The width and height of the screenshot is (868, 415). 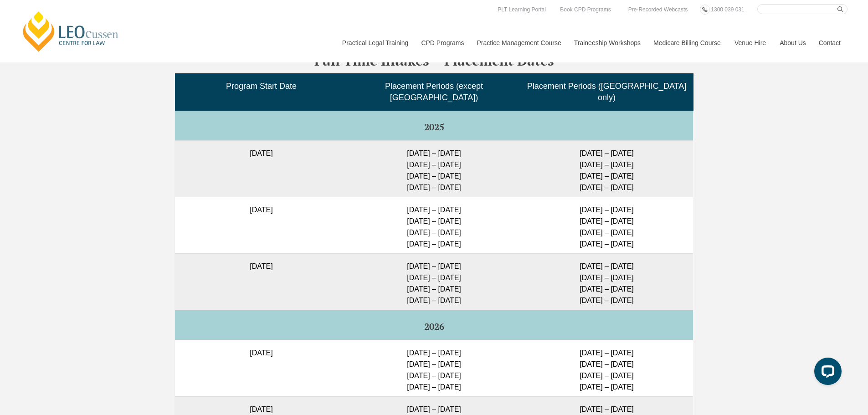 I want to click on a: About Us, so click(x=792, y=43).